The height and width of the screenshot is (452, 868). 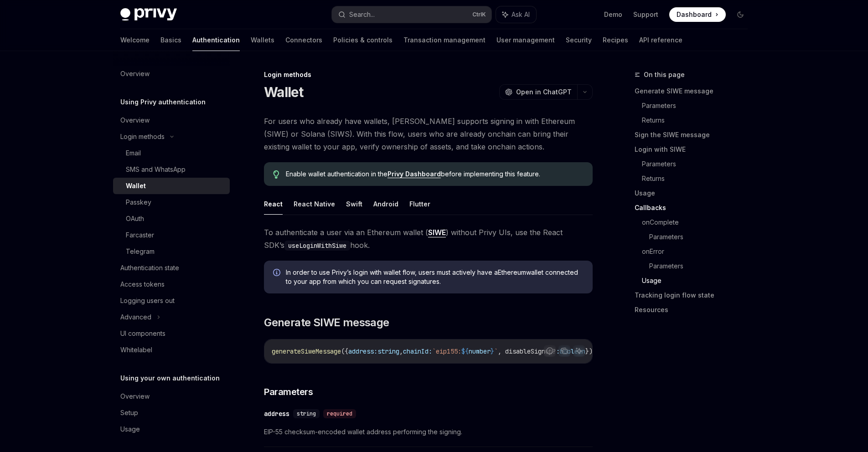 I want to click on div: Passkey, so click(x=138, y=202).